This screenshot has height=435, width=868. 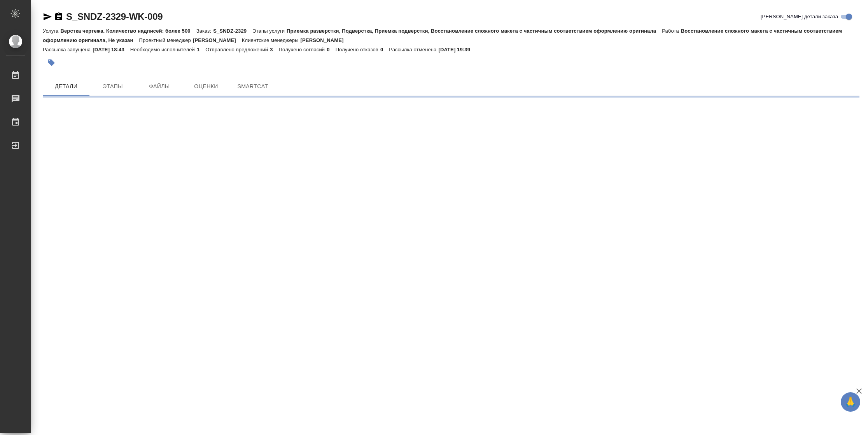 I want to click on p: Клиентские менеджеры, so click(x=271, y=40).